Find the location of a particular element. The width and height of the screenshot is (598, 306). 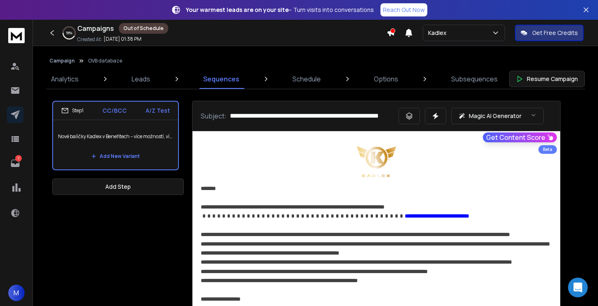

p: A/Z Test is located at coordinates (158, 111).